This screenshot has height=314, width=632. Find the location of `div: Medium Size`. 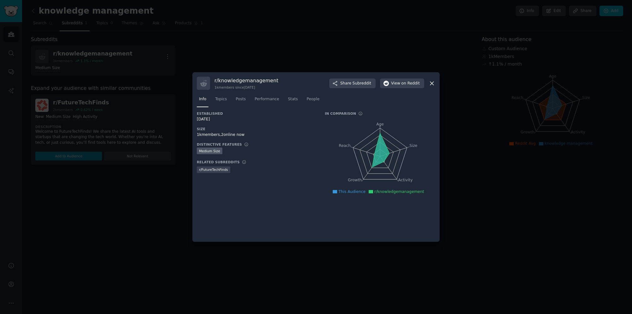

div: Medium Size is located at coordinates (209, 151).